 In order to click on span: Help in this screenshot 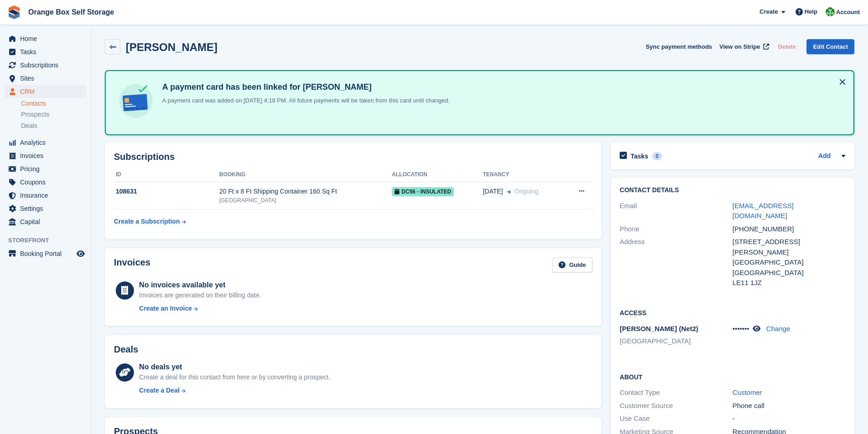, I will do `click(811, 12)`.